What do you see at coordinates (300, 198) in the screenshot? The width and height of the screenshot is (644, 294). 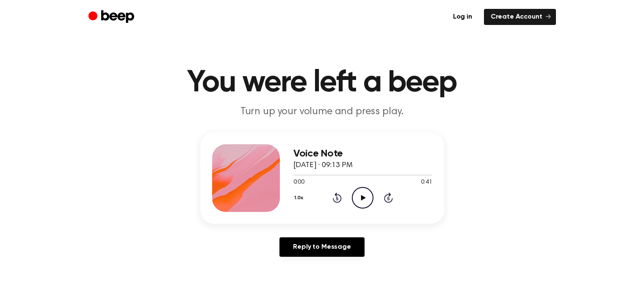 I see `button: 1.0x` at bounding box center [300, 198].